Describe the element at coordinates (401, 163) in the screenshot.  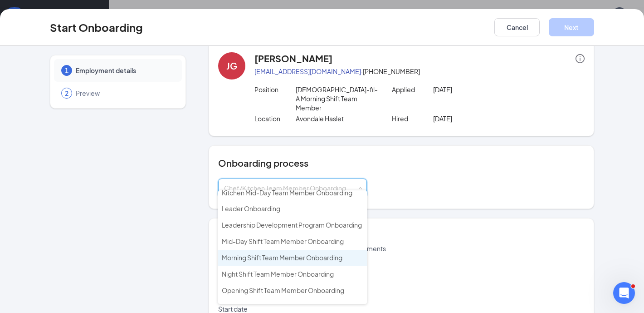
I see `h4: Onboarding process` at that location.